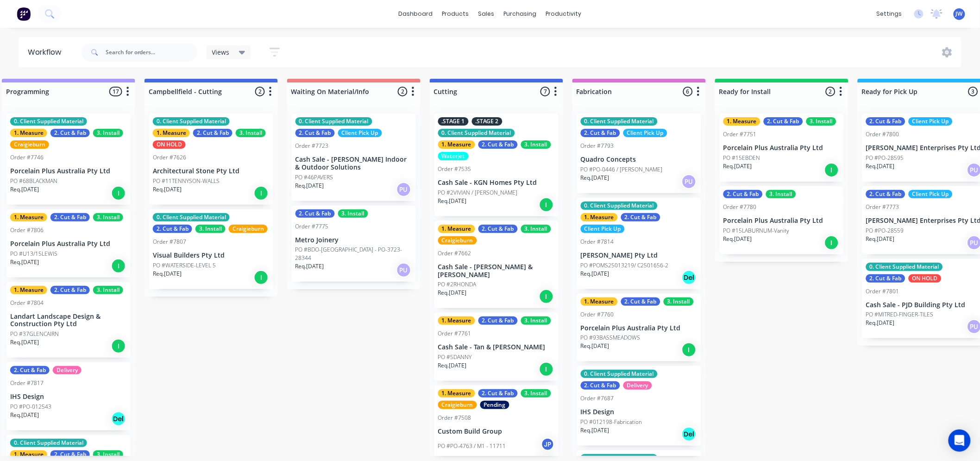  Describe the element at coordinates (885, 231) in the screenshot. I see `p: PO #PO-28559` at that location.